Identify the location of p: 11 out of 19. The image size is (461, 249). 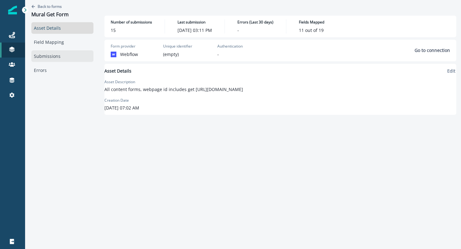
(311, 30).